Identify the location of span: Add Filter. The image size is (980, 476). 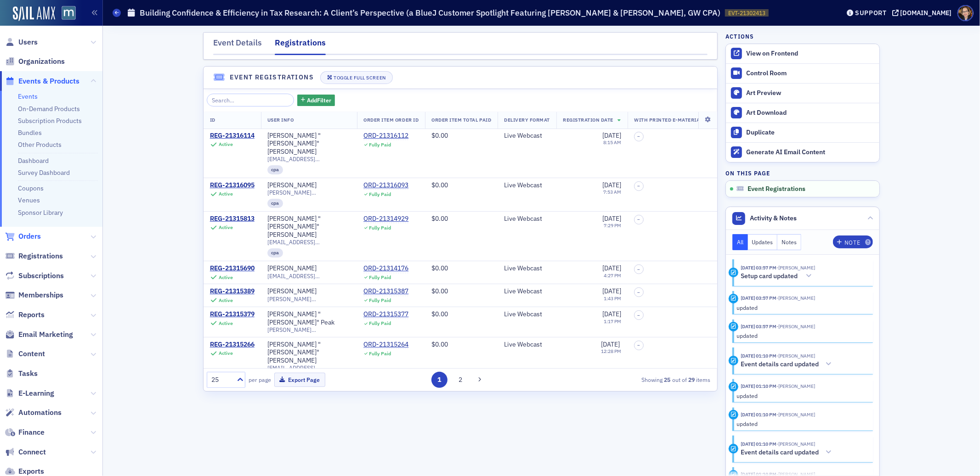
(319, 100).